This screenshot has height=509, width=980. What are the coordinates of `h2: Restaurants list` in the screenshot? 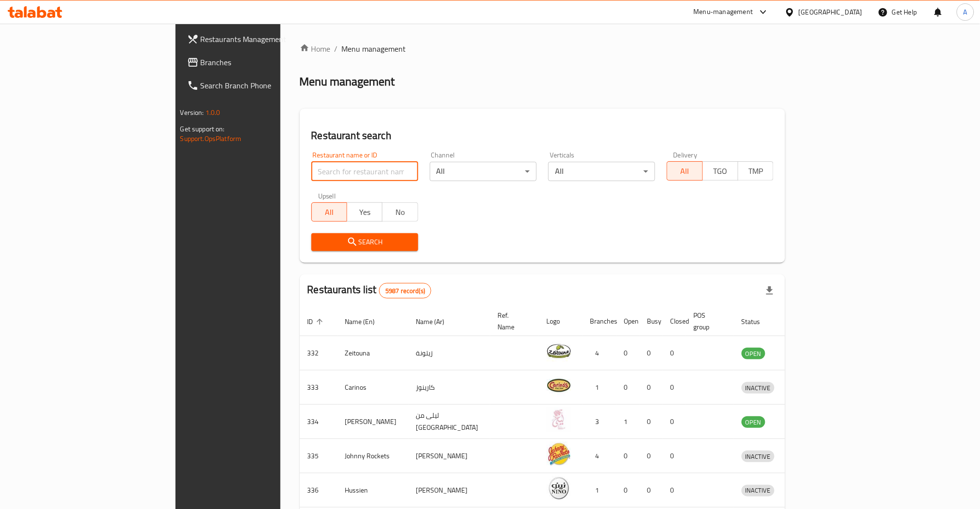 It's located at (370, 290).